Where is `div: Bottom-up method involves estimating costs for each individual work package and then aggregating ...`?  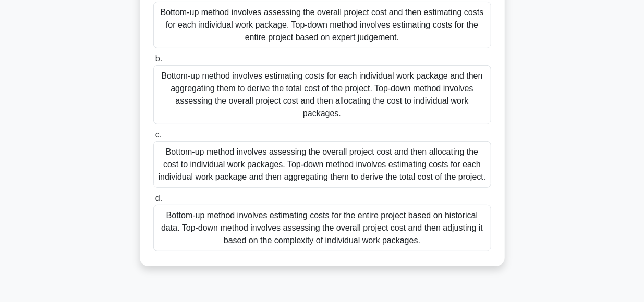
div: Bottom-up method involves estimating costs for each individual work package and then aggregating ... is located at coordinates (322, 94).